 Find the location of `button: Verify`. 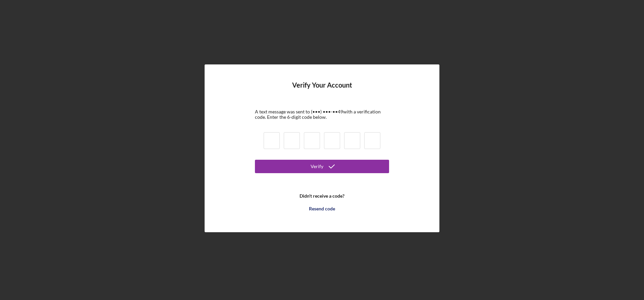

button: Verify is located at coordinates (322, 166).